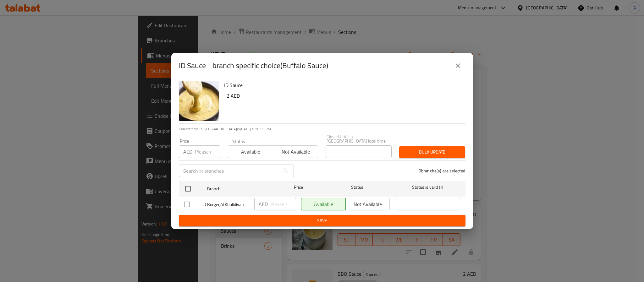 This screenshot has height=282, width=644. I want to click on span: Save, so click(322, 221).